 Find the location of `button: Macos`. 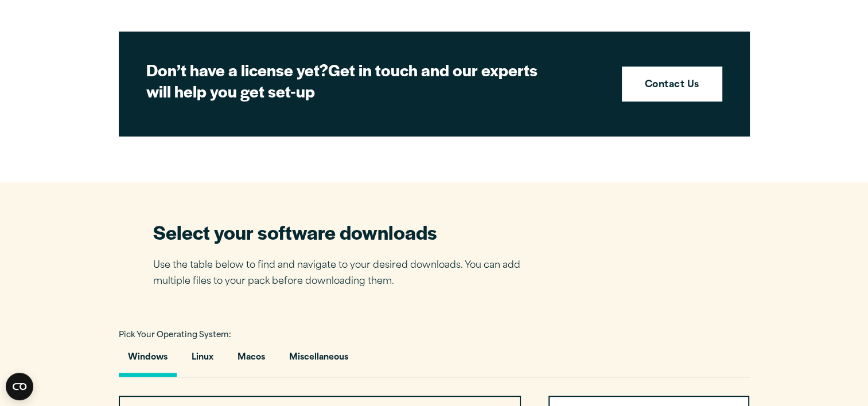

button: Macos is located at coordinates (251, 360).